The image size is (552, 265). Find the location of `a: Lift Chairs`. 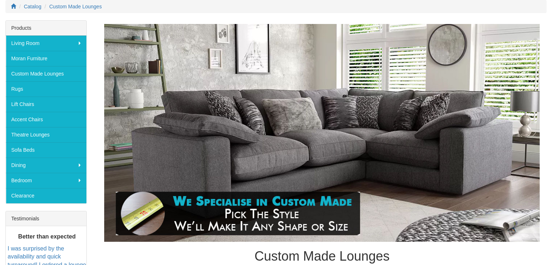

a: Lift Chairs is located at coordinates (46, 104).